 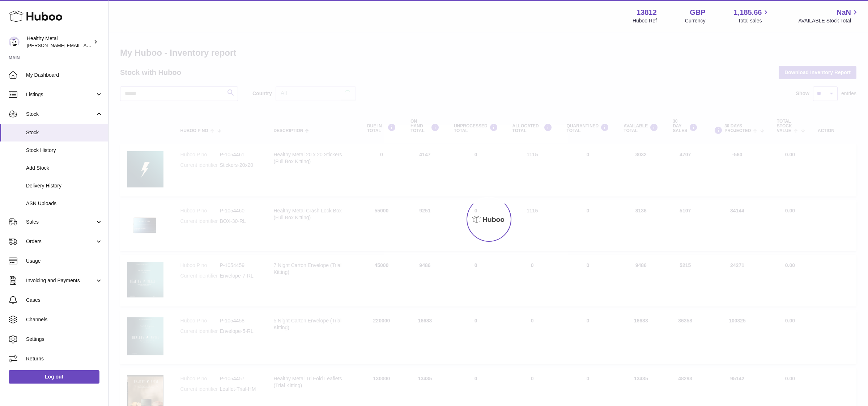 I want to click on a: Log out, so click(x=54, y=377).